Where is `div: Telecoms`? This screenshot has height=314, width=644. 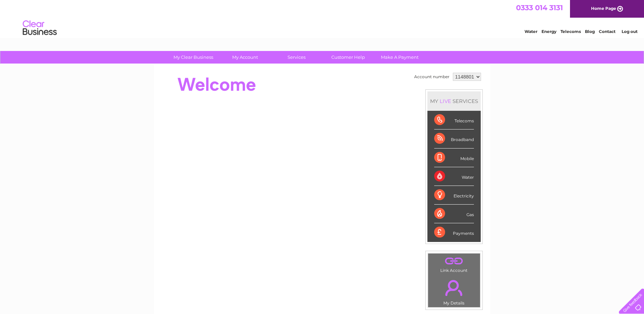
div: Telecoms is located at coordinates (454, 120).